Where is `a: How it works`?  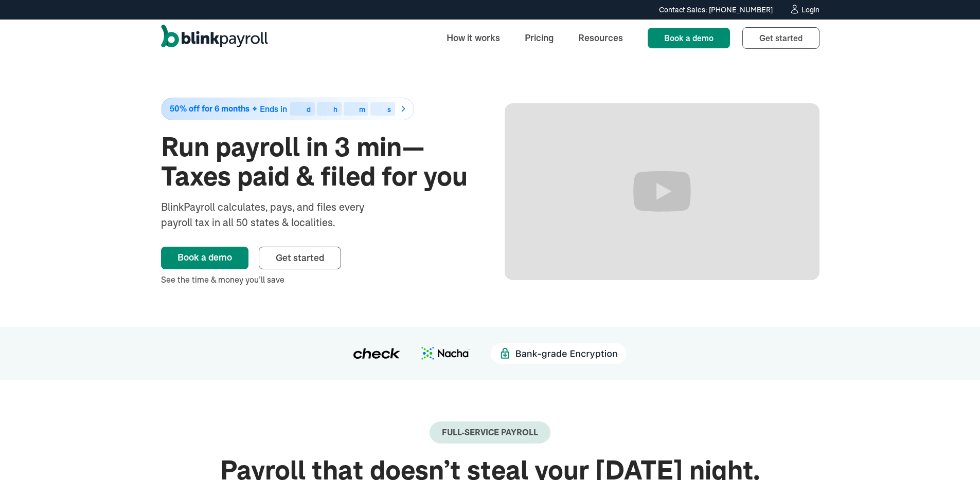 a: How it works is located at coordinates (473, 38).